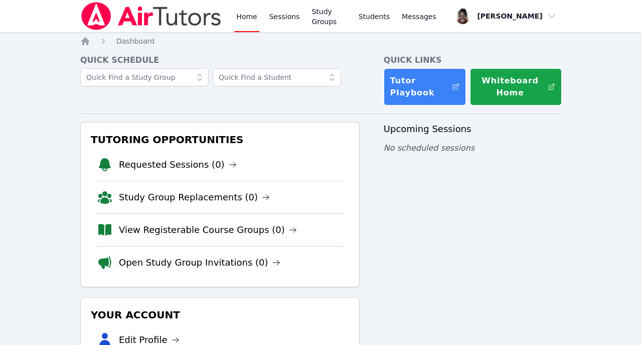 The width and height of the screenshot is (642, 345). What do you see at coordinates (220, 139) in the screenshot?
I see `h3: Tutoring Opportunities` at bounding box center [220, 139].